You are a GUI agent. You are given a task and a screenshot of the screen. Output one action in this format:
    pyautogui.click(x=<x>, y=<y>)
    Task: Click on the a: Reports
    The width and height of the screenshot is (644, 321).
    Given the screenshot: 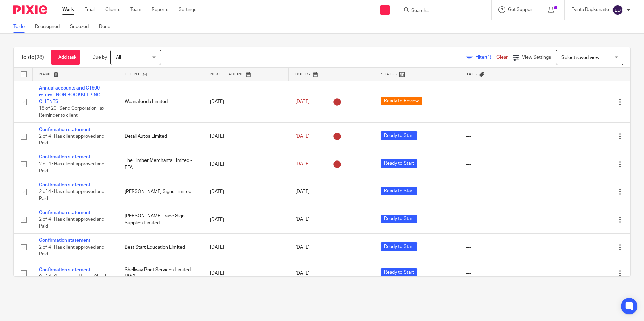 What is the action you would take?
    pyautogui.click(x=160, y=10)
    